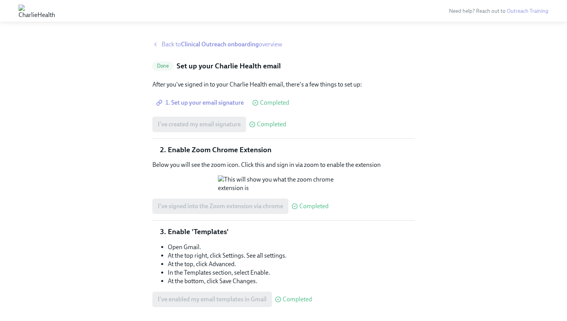 Image resolution: width=567 pixels, height=321 pixels. I want to click on a: Outreach Training, so click(528, 11).